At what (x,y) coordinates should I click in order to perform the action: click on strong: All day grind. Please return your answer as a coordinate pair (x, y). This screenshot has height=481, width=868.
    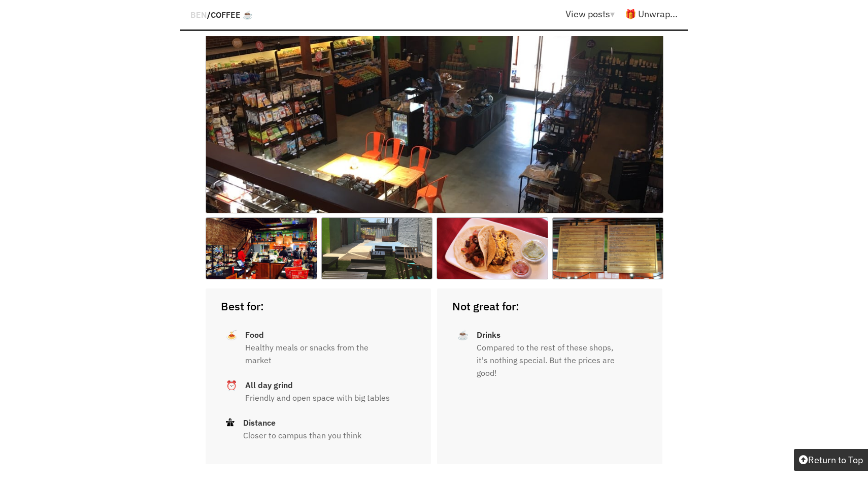
    Looking at the image, I should click on (269, 385).